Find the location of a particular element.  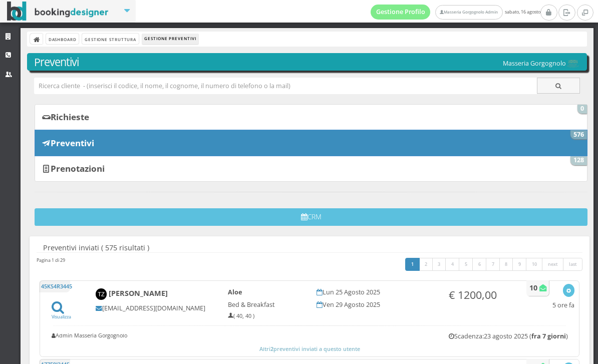

a: Dashboard is located at coordinates (62, 39).